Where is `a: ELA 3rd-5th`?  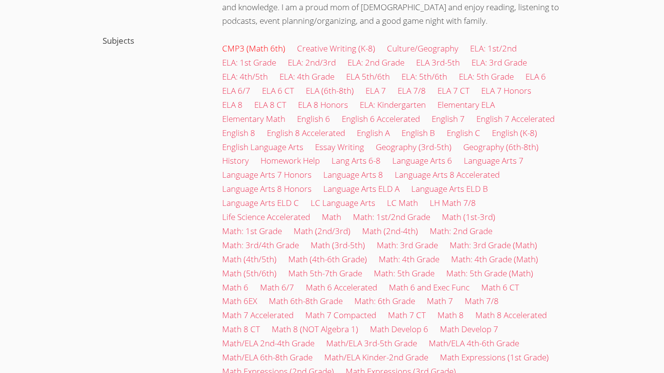
a: ELA 3rd-5th is located at coordinates (438, 62).